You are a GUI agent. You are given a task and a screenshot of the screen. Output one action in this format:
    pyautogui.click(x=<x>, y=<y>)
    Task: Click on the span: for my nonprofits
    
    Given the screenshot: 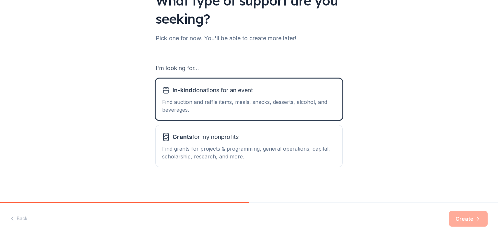 What is the action you would take?
    pyautogui.click(x=206, y=137)
    